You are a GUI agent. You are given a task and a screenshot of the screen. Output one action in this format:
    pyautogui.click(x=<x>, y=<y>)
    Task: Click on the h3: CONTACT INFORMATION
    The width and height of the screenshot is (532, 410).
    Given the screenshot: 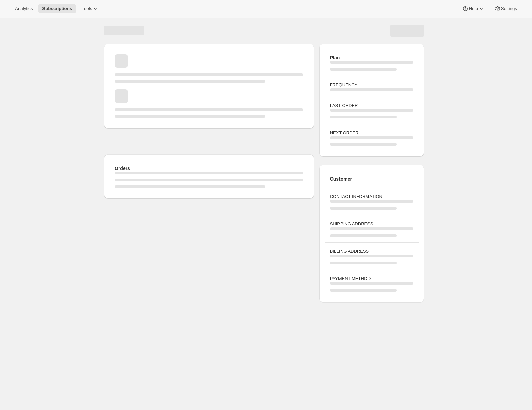 What is the action you would take?
    pyautogui.click(x=371, y=197)
    